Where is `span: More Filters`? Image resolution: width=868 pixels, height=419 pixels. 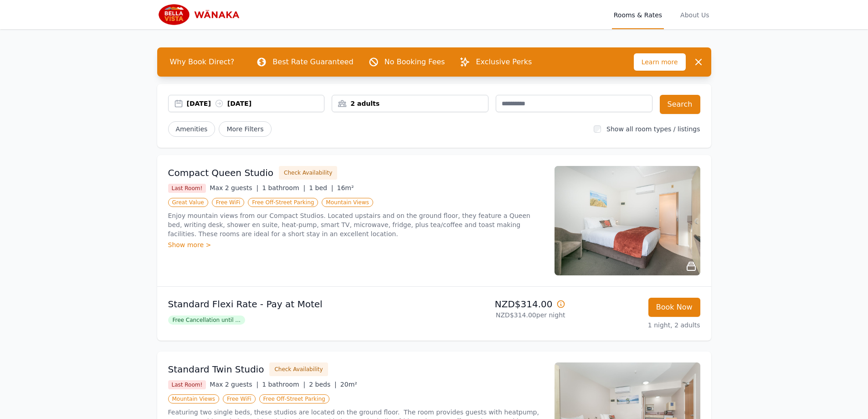 span: More Filters is located at coordinates (244, 129).